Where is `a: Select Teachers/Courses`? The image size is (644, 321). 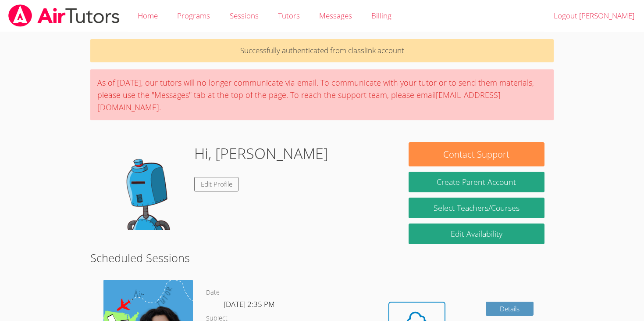 a: Select Teachers/Courses is located at coordinates (477, 207).